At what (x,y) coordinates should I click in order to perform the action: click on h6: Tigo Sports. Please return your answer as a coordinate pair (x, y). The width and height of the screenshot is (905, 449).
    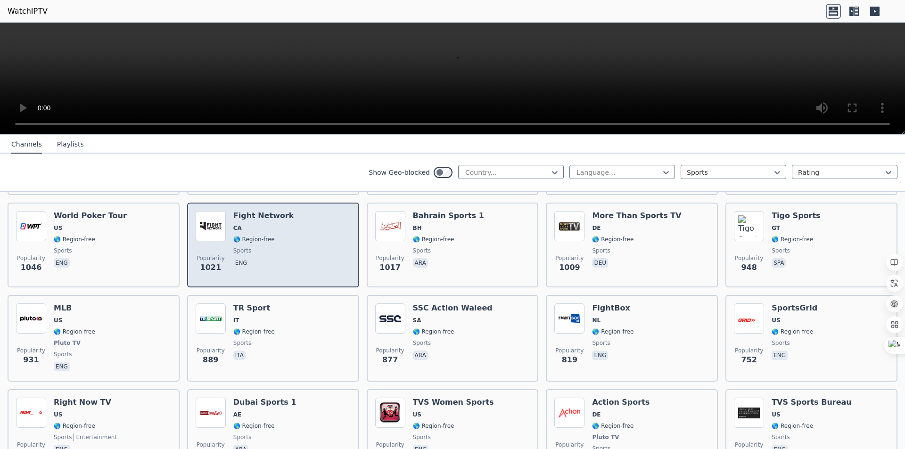
    Looking at the image, I should click on (795, 216).